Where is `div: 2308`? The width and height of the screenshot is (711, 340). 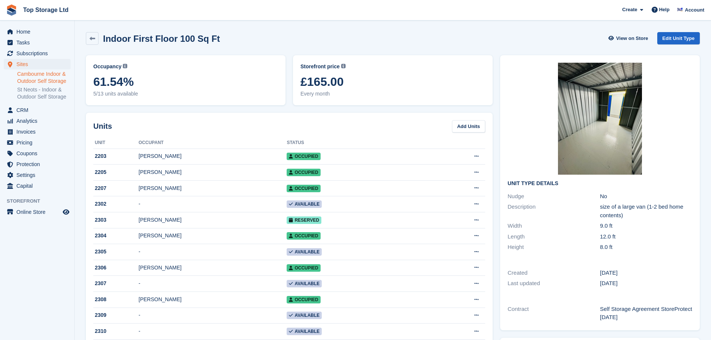 div: 2308 is located at coordinates (116, 300).